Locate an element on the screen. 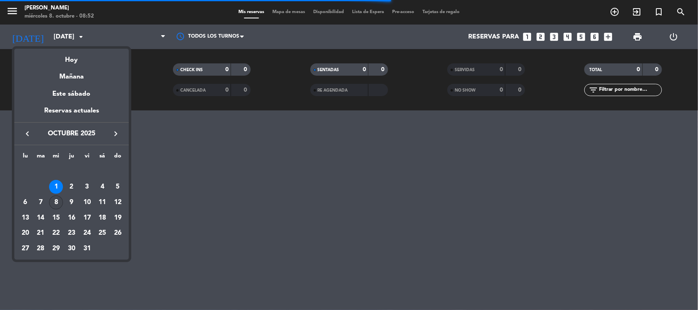 This screenshot has width=698, height=310. div: 12 is located at coordinates (118, 202).